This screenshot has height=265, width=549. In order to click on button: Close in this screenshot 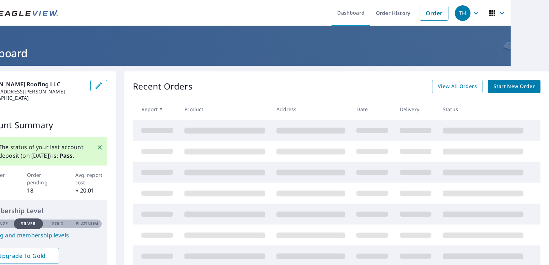, I will do `click(100, 148)`.